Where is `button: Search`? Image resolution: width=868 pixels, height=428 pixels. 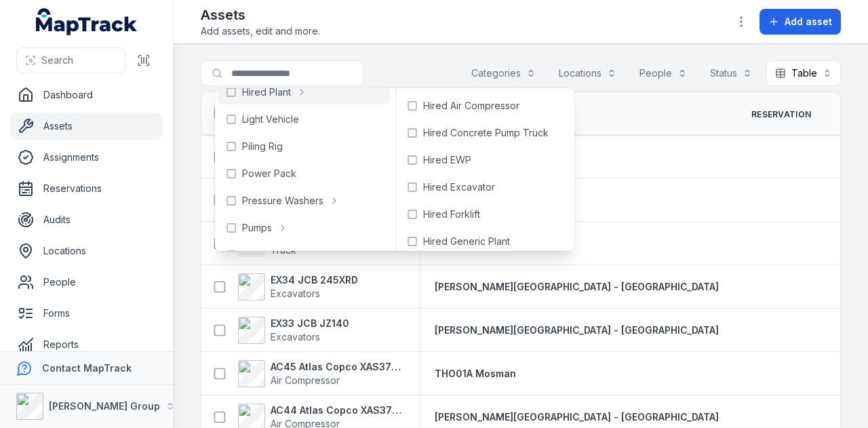 button: Search is located at coordinates (71, 61).